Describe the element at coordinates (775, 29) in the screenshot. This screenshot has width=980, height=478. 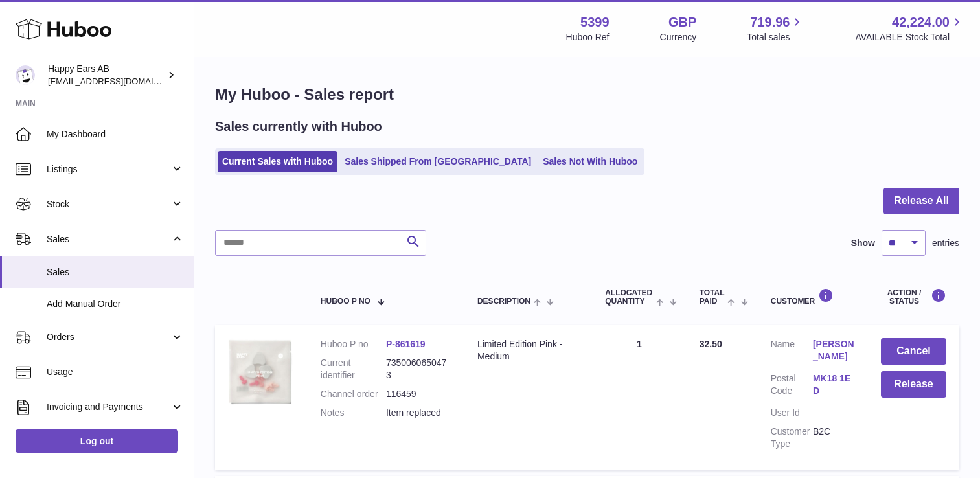
I see `a: 719.96 Total sales` at that location.